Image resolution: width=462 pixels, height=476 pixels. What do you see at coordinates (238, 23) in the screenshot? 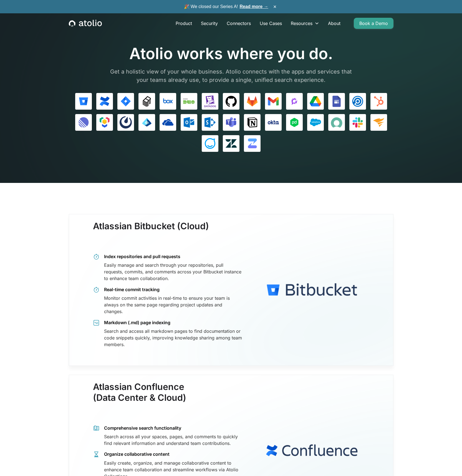
I see `a: Connectors` at bounding box center [238, 23].